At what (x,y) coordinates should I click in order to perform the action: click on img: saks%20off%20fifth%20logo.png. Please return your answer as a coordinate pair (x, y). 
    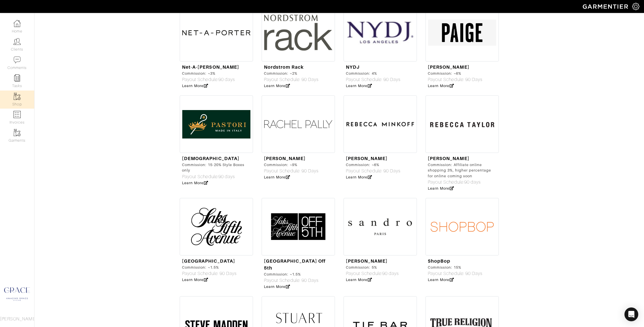
    Looking at the image, I should click on (298, 227).